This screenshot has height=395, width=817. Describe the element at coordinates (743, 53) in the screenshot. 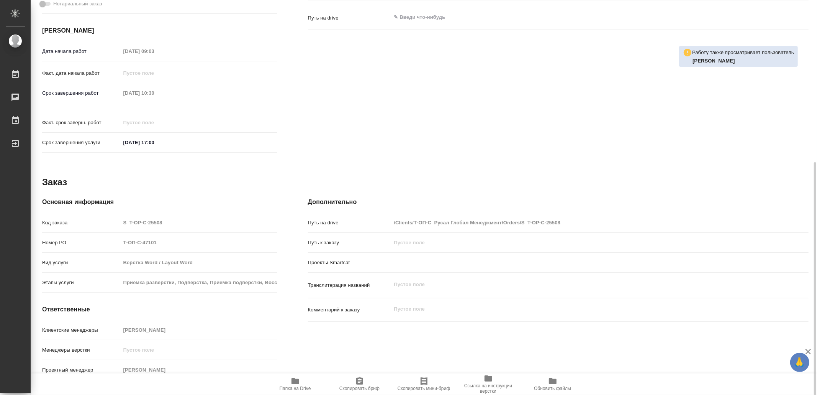

I see `p: Работу также просматривает пользователь` at that location.